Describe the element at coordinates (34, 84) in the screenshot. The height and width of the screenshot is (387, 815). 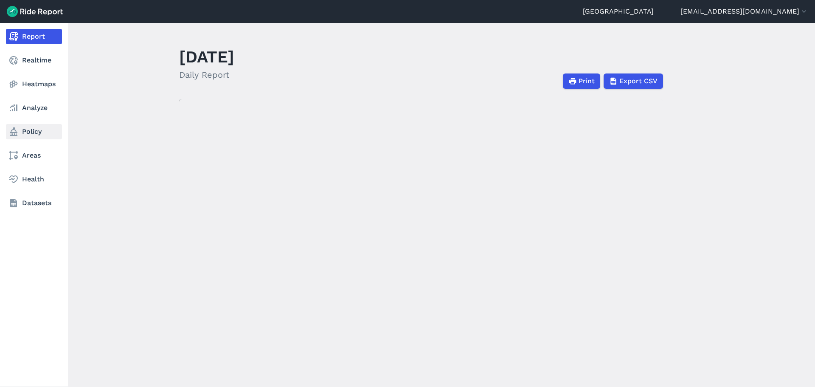
I see `a: Heatmaps` at that location.